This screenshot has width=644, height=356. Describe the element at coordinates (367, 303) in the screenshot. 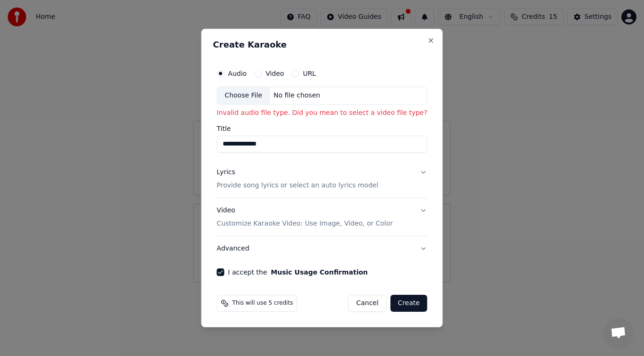

I see `button: Cancel` at that location.